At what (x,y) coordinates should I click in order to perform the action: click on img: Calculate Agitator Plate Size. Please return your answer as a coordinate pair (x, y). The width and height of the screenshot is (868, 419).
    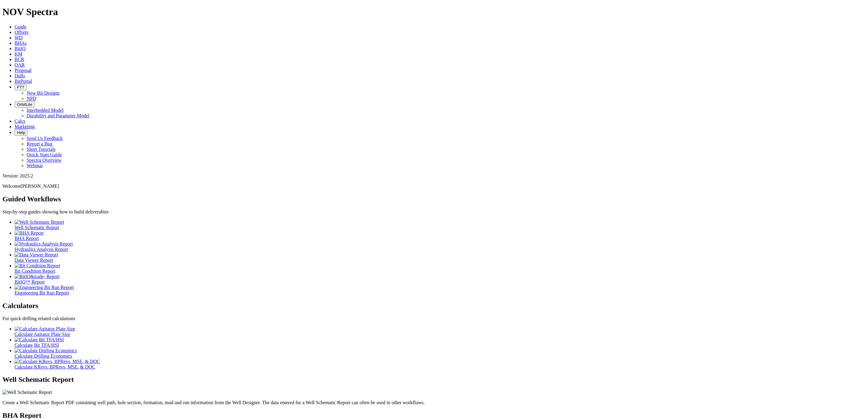
    Looking at the image, I should click on (45, 329).